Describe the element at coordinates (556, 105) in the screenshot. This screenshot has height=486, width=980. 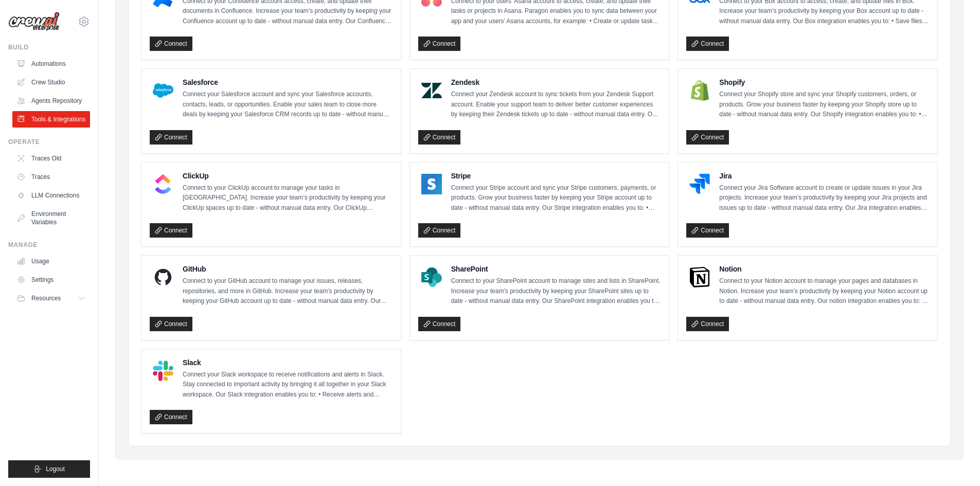
I see `p: Connect your Zendesk account to sync tickets from your Zendesk Support account. Enable your suppo...` at that location.